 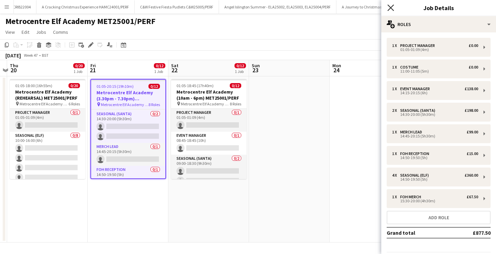 I want to click on div: Project Manager, so click(x=419, y=46).